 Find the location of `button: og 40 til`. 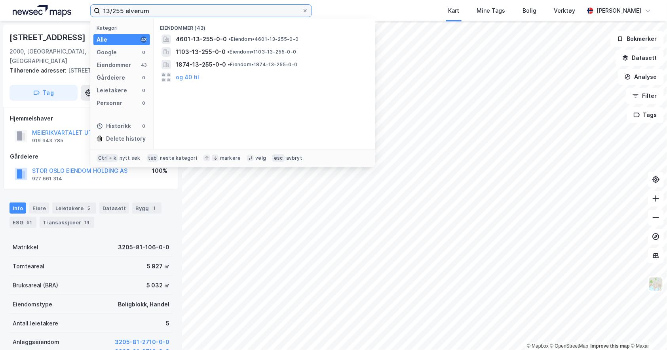

button: og 40 til is located at coordinates (187, 77).